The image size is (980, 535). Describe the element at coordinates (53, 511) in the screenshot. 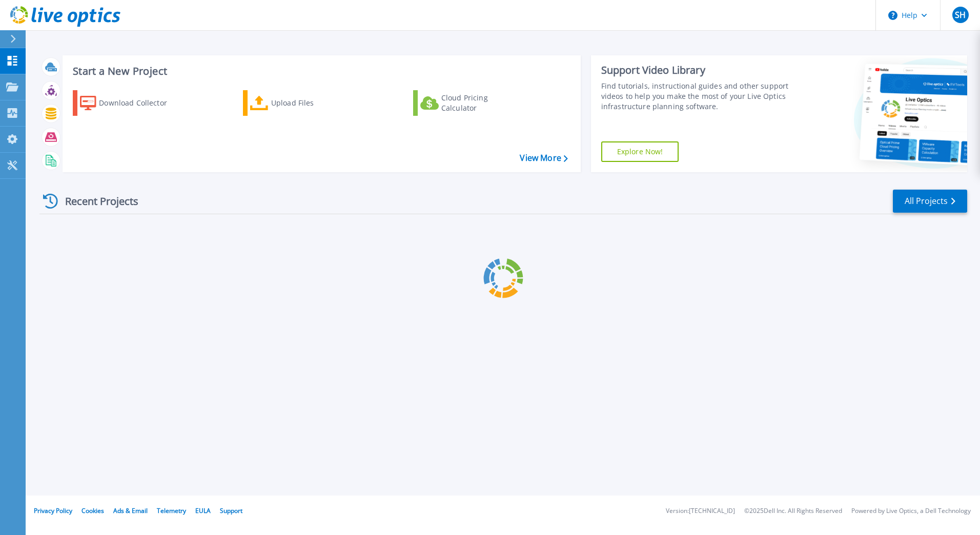

I see `a: Privacy Policy` at that location.